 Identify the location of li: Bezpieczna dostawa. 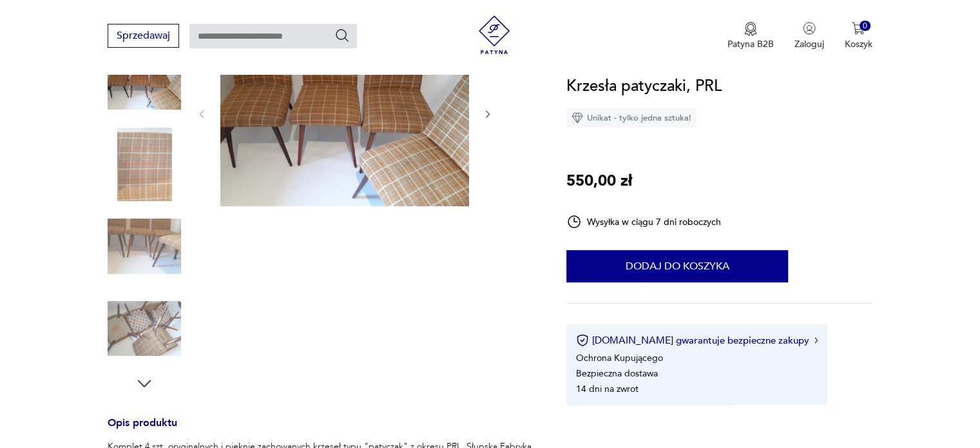
(616, 373).